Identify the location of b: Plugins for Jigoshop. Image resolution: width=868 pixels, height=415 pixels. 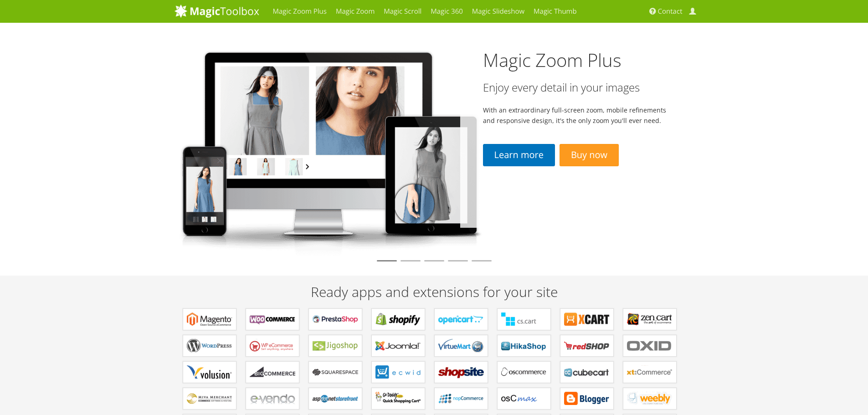
(336, 345).